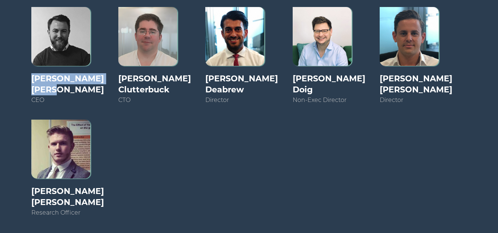  Describe the element at coordinates (61, 149) in the screenshot. I see `img: Profile picture of Luke Betts` at that location.